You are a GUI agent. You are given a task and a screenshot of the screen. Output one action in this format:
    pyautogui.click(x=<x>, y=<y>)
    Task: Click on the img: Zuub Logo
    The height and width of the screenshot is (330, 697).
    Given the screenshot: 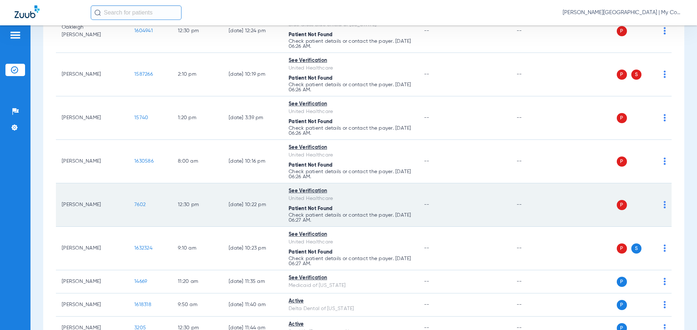 What is the action you would take?
    pyautogui.click(x=27, y=12)
    